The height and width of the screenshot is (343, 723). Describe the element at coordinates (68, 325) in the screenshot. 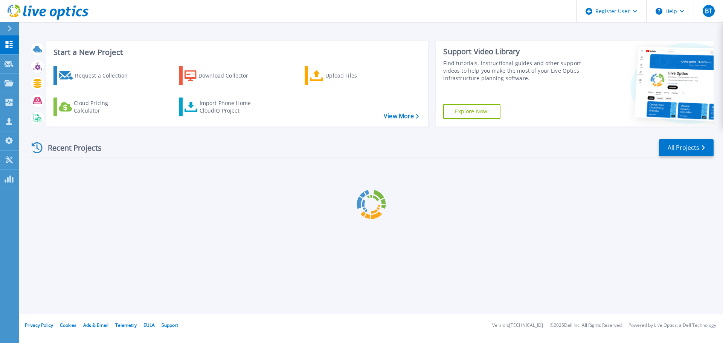

I see `a: Cookies` at that location.